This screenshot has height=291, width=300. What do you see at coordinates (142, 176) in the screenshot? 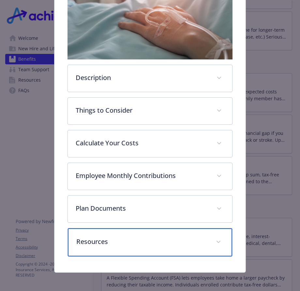
I see `p: Employee Monthly Contributions` at bounding box center [142, 176].